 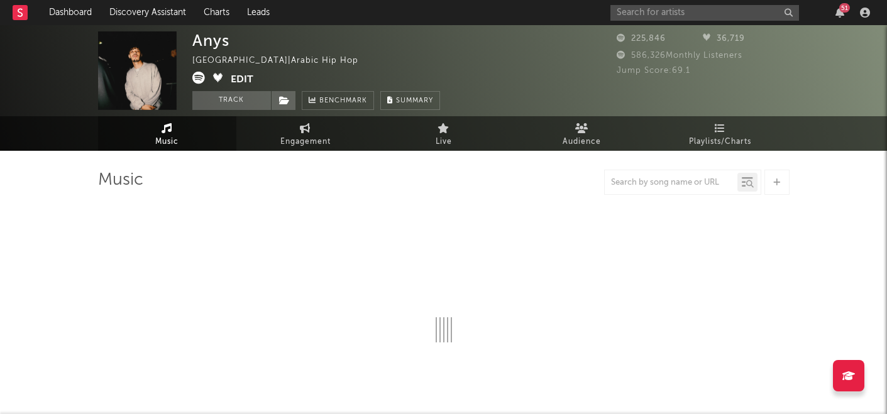 I want to click on span: Summary, so click(x=414, y=101).